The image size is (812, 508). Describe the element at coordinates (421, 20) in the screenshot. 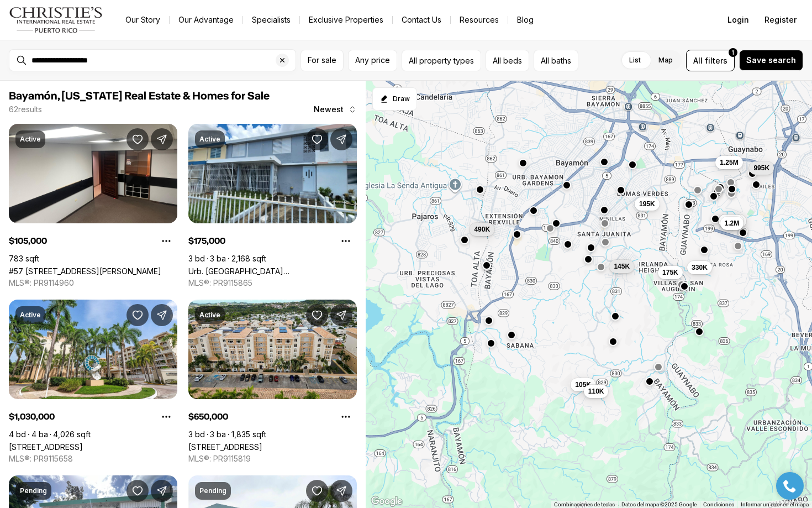

I see `button: Contact Us` at that location.